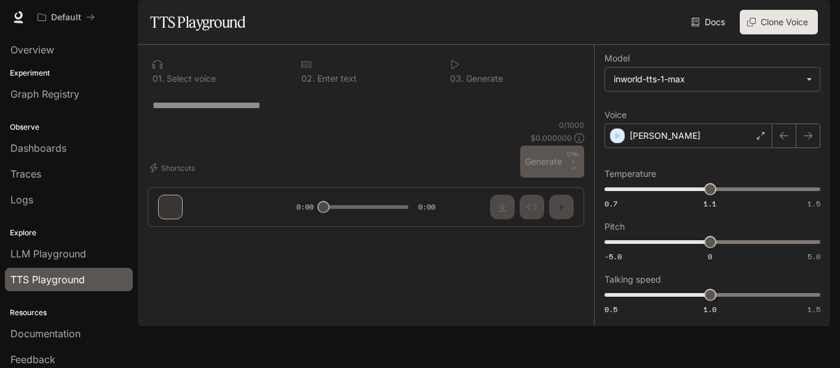 The height and width of the screenshot is (368, 840). What do you see at coordinates (613, 256) in the screenshot?
I see `span: -5.0` at bounding box center [613, 256].